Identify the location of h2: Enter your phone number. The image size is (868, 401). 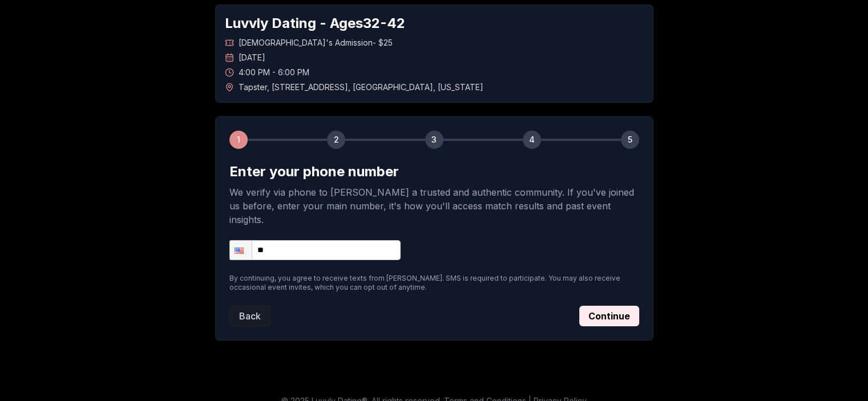
(434, 172).